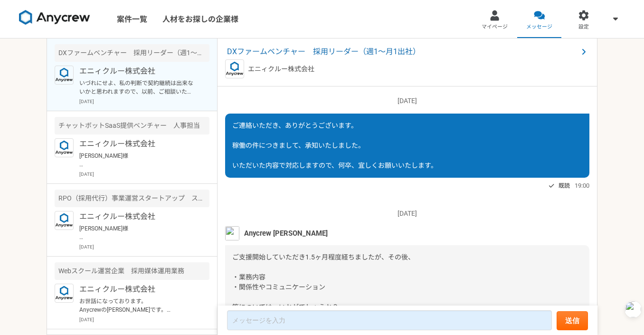 This screenshot has width=644, height=335. Describe the element at coordinates (573, 320) in the screenshot. I see `button: 送信` at that location.